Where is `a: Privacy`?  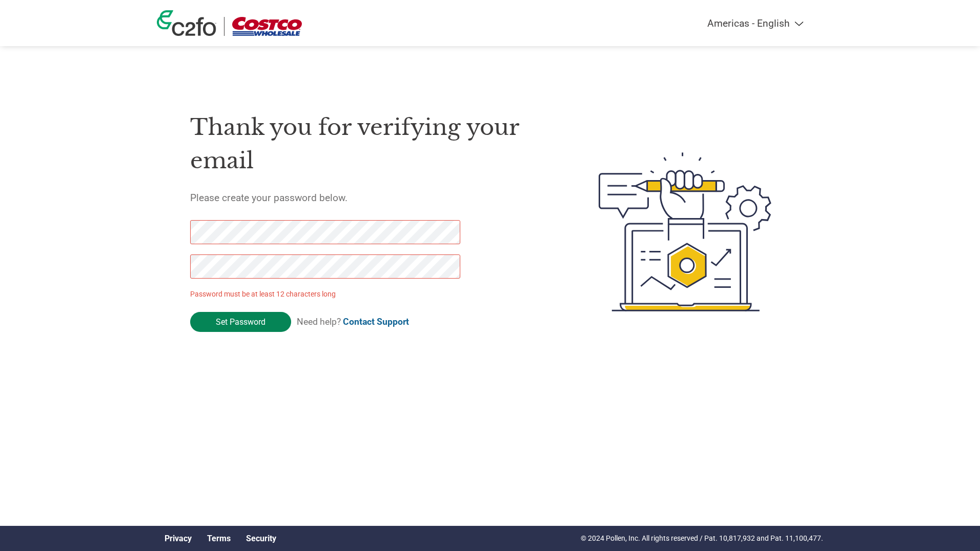 a: Privacy is located at coordinates (178, 538).